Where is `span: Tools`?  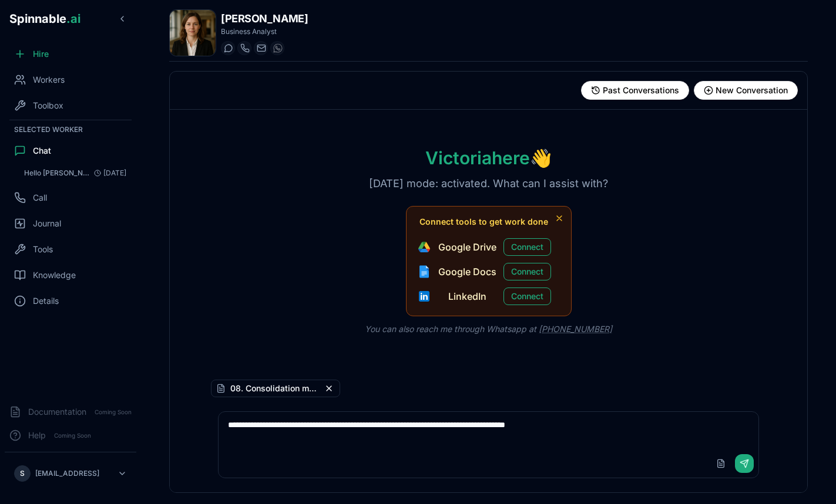
span: Tools is located at coordinates (43, 250).